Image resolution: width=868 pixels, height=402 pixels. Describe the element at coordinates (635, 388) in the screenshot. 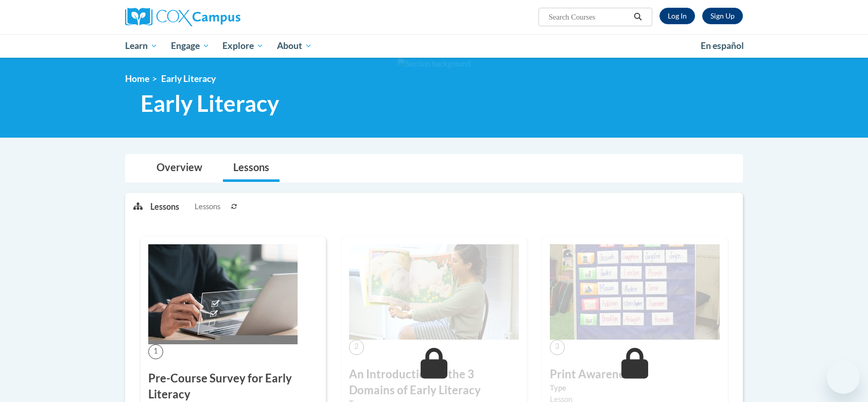

I see `label: Type` at that location.